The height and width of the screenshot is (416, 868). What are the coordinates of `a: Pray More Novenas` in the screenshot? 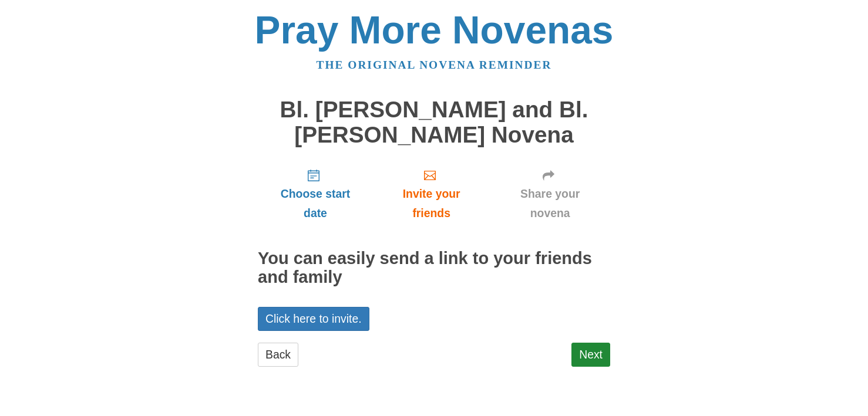 It's located at (434, 30).